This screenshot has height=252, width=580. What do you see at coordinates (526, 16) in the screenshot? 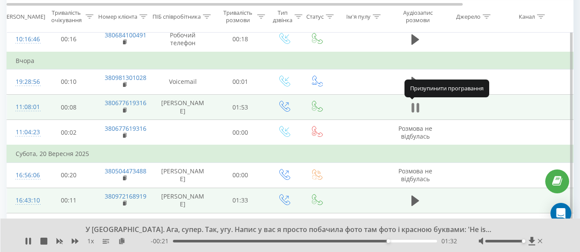
I see `div: Канал` at bounding box center [526, 16].